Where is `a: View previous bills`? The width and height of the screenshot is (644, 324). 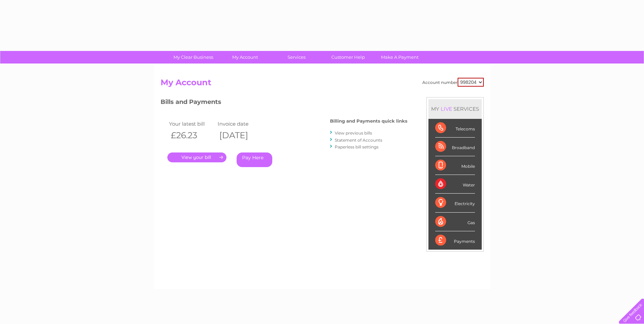 a: View previous bills is located at coordinates (353, 133).